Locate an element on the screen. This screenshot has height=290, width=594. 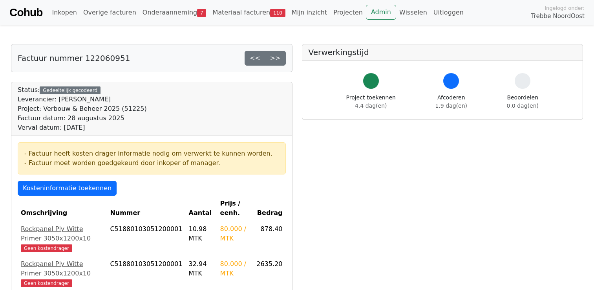
th: Prijs / eenh. is located at coordinates (235, 208).